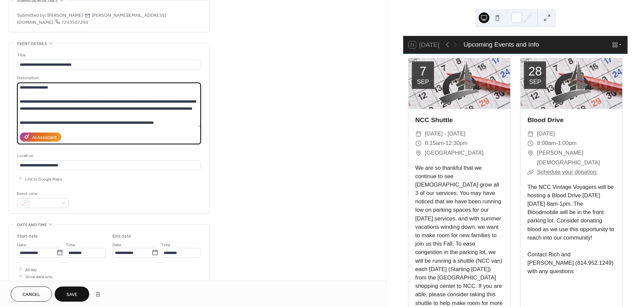  Describe the element at coordinates (535, 72) in the screenshot. I see `div: 28` at that location.